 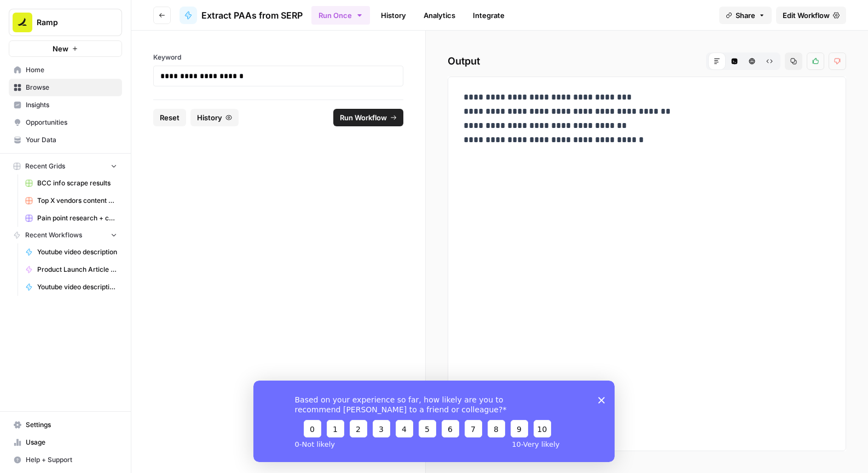 What do you see at coordinates (65, 443) in the screenshot?
I see `a: Usage` at bounding box center [65, 443].